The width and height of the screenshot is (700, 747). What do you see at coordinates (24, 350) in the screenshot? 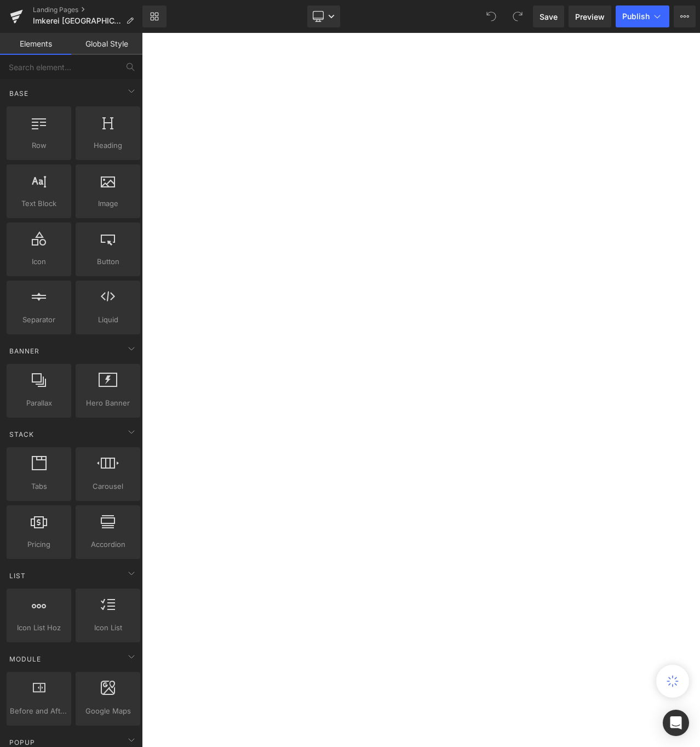
I see `span: Banner` at bounding box center [24, 350].